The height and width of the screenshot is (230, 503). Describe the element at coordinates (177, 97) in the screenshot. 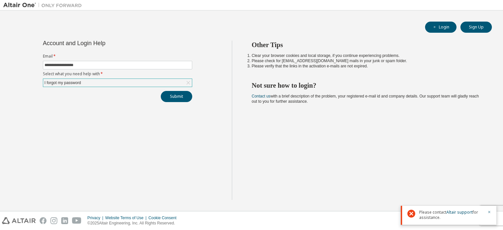

I see `button: Submit` at that location.